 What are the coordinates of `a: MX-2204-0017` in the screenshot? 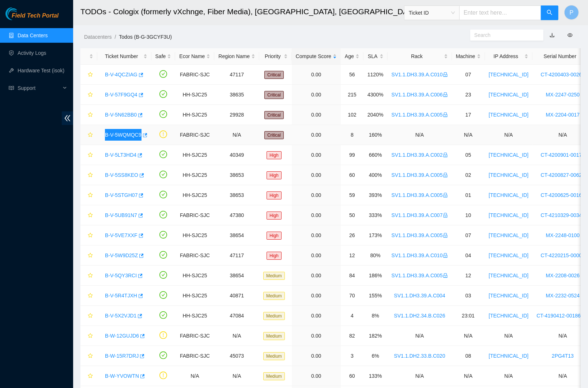 It's located at (563, 115).